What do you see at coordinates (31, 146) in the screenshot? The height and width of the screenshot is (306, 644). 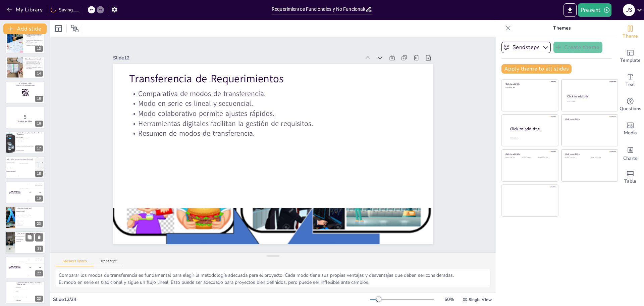 I see `span: Asegurar que los requisitos reflejan necesidades del usuario` at bounding box center [31, 146].